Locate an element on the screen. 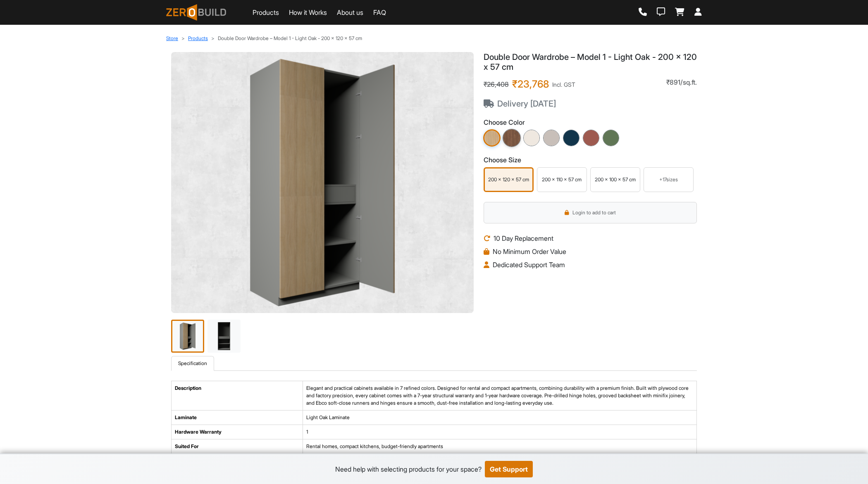 The width and height of the screenshot is (868, 484). h1: Double Door Wardrobe – Model 1 - Light Oak - 200 x 120 x 57 cm is located at coordinates (590, 62).